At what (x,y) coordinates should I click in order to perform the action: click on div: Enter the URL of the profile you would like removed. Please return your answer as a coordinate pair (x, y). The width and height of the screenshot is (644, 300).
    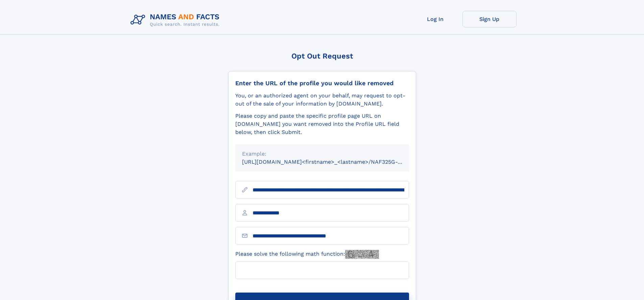
    Looking at the image, I should click on (322, 83).